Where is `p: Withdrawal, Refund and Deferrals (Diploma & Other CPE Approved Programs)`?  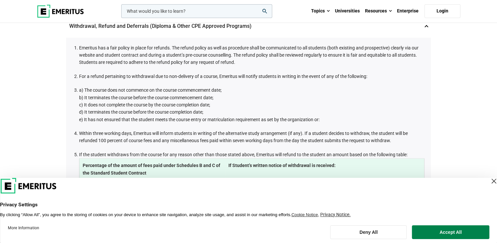
p: Withdrawal, Refund and Deferrals (Diploma & Other CPE Approved Programs) is located at coordinates (248, 26).